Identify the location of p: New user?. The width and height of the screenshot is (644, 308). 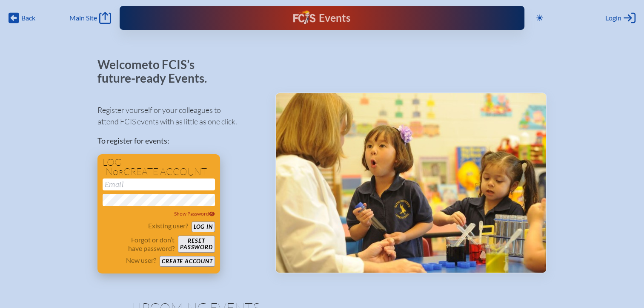
(141, 261).